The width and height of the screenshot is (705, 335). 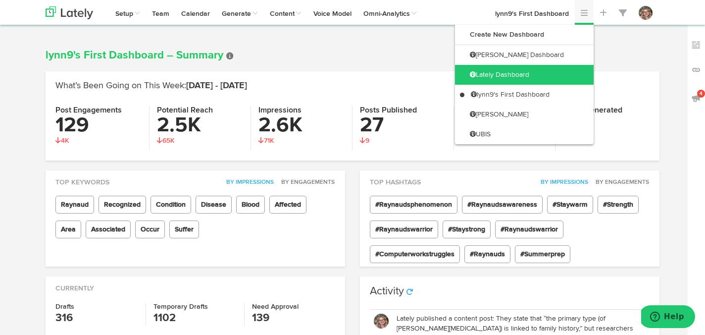 What do you see at coordinates (195, 179) in the screenshot?
I see `div: Top Keywords` at bounding box center [195, 179].